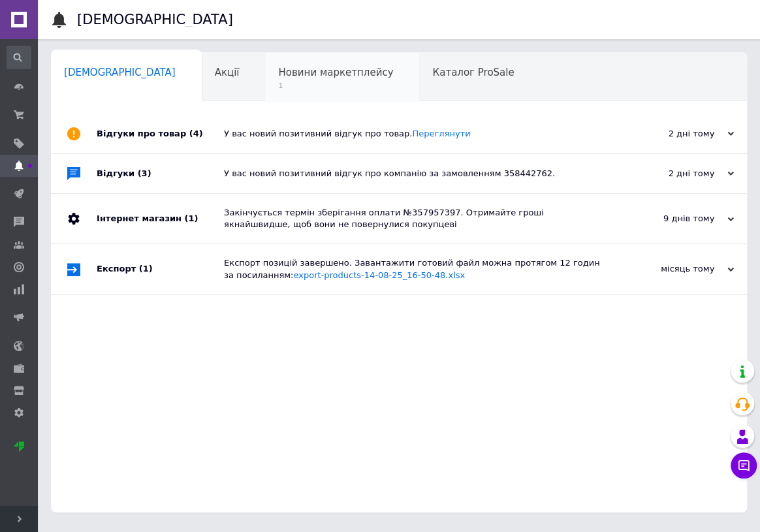  What do you see at coordinates (227, 73) in the screenshot?
I see `span: Акції` at bounding box center [227, 73].